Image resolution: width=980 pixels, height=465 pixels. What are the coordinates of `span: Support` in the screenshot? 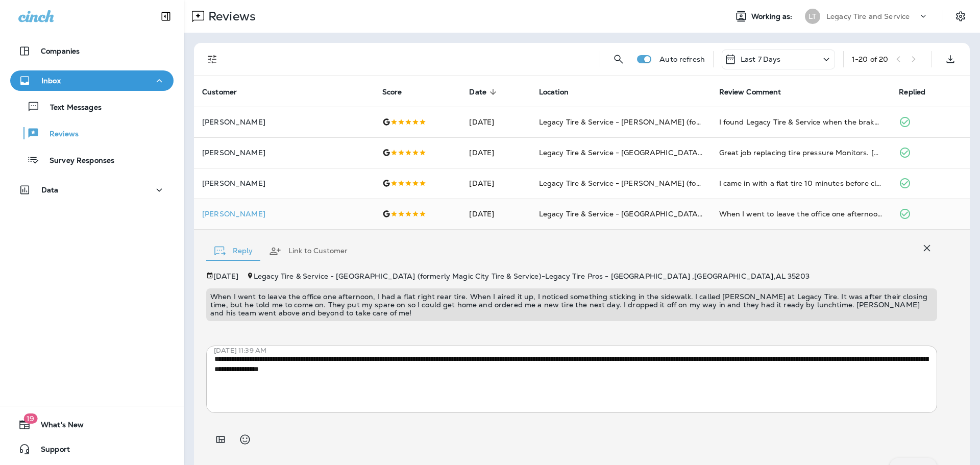 It's located at (50, 451).